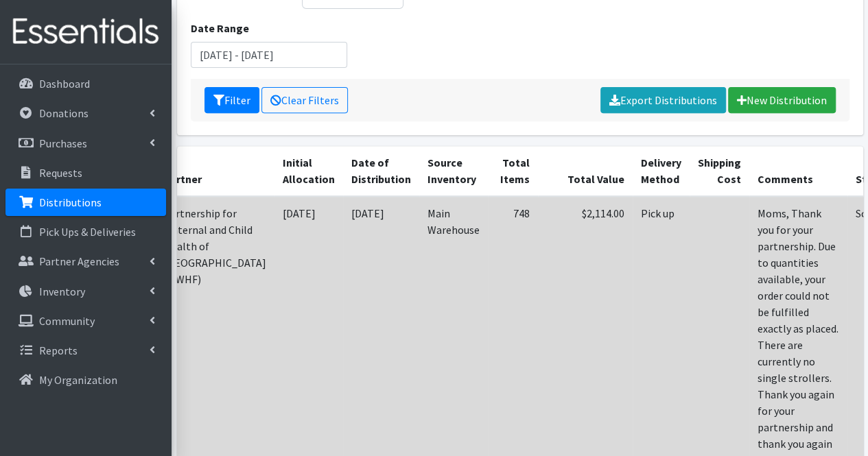 This screenshot has width=868, height=456. Describe the element at coordinates (85, 351) in the screenshot. I see `a: Reports` at that location.